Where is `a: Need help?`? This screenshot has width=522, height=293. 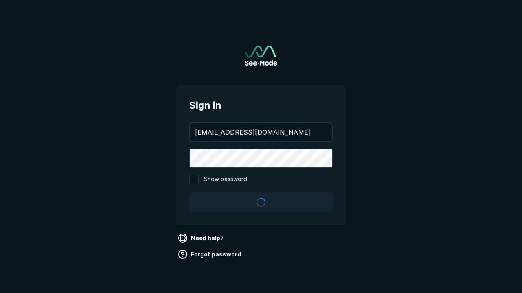 a: Need help? is located at coordinates (201, 238).